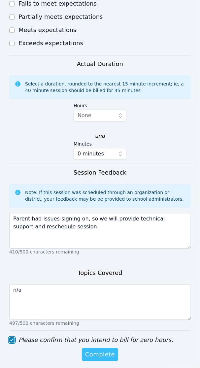 The height and width of the screenshot is (368, 200). What do you see at coordinates (100, 144) in the screenshot?
I see `label: Minutes` at bounding box center [100, 144].